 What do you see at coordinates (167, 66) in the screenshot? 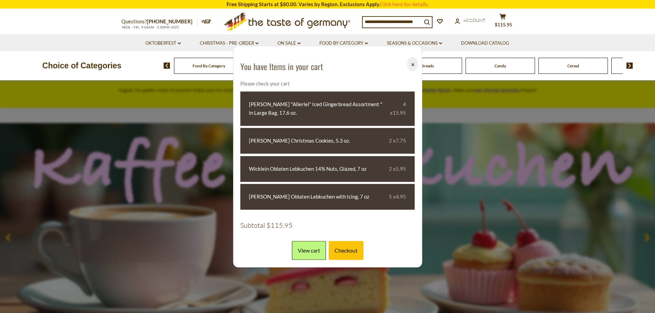
I see `img: previous arrow` at bounding box center [167, 66].